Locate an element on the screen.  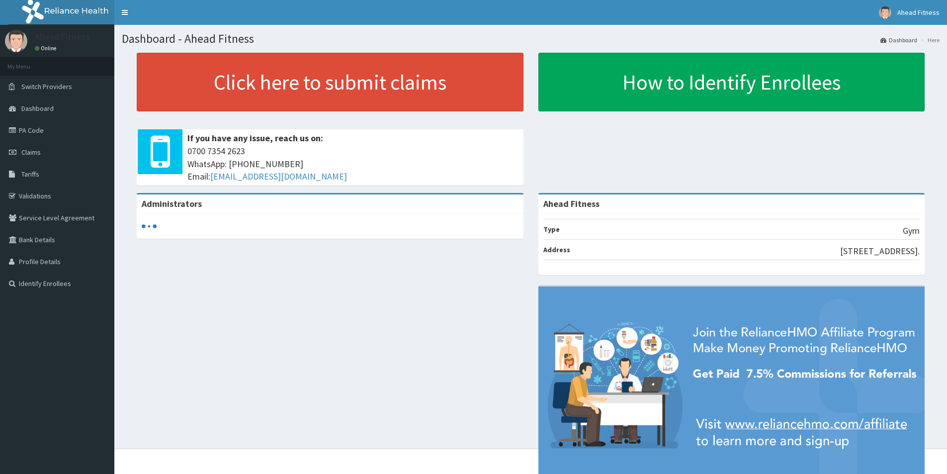
span: Dashboard is located at coordinates (37, 108).